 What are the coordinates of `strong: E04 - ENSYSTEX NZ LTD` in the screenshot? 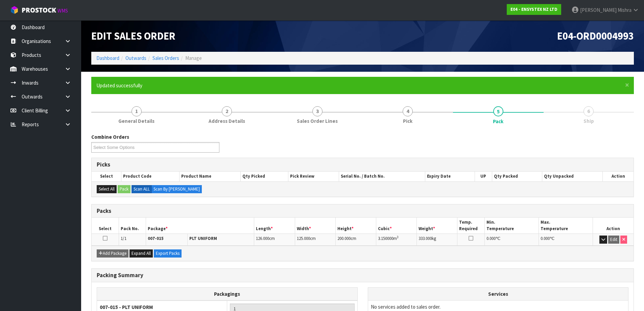 It's located at (534, 9).